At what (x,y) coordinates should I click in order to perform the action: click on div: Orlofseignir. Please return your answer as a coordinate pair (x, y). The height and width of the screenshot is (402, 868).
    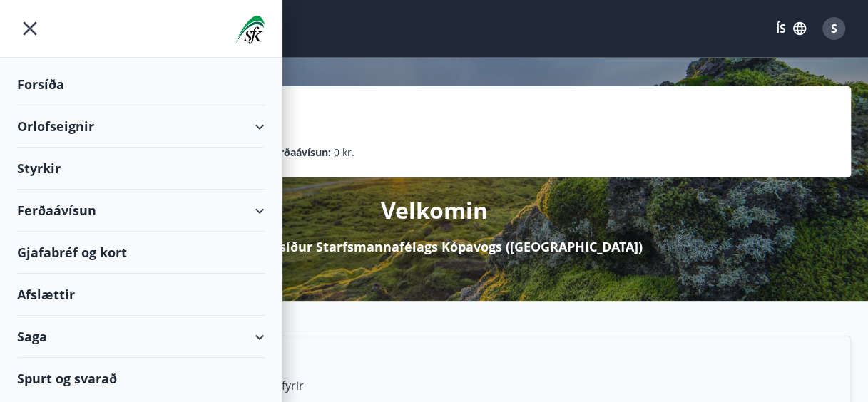
    Looking at the image, I should click on (140, 126).